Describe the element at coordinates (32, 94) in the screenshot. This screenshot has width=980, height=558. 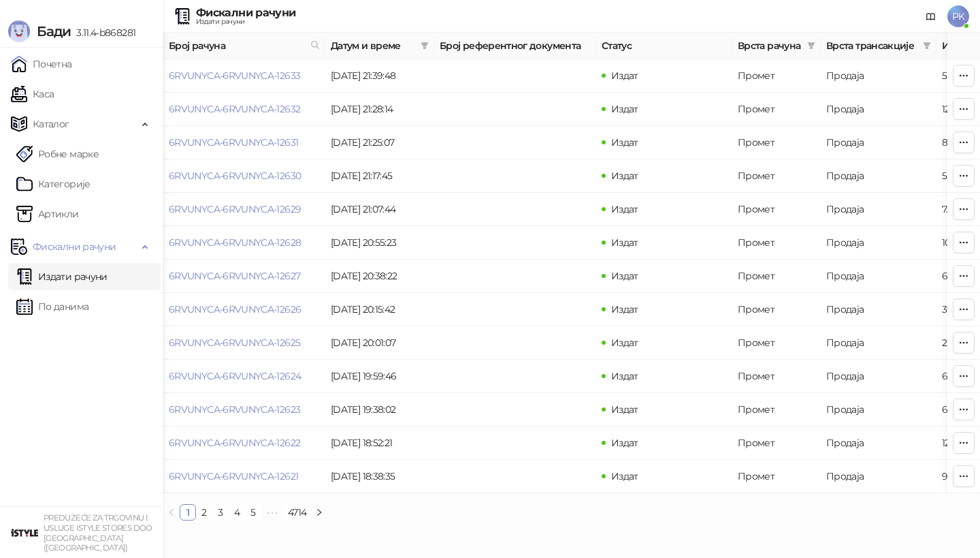
I see `a: Каса` at that location.